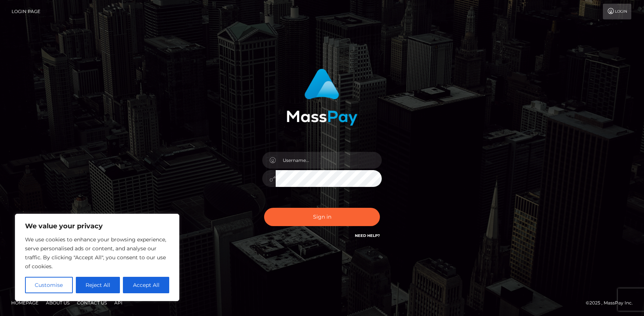 This screenshot has height=316, width=644. I want to click on p: We value your privacy, so click(97, 226).